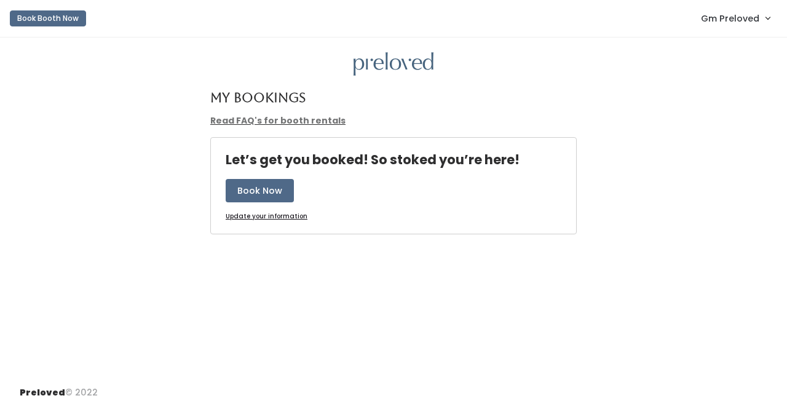  Describe the element at coordinates (730, 18) in the screenshot. I see `span: Gm Preloved` at that location.